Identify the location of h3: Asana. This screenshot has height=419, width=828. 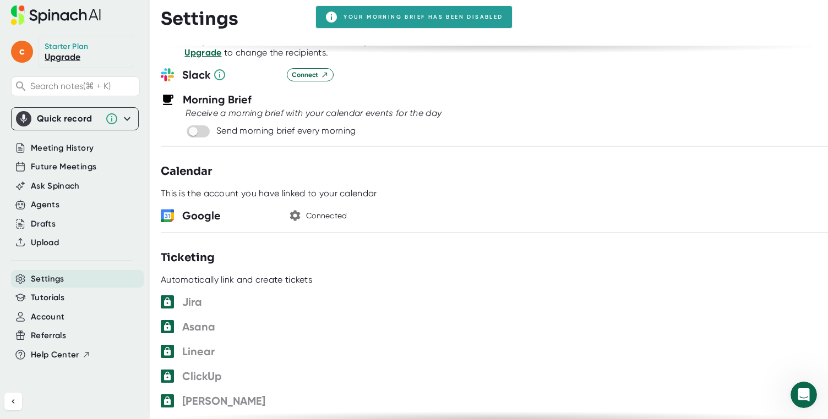
(230, 327).